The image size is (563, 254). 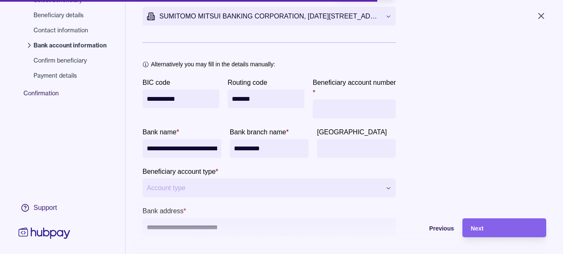 What do you see at coordinates (181, 99) in the screenshot?
I see `input: BIC code` at bounding box center [181, 99].